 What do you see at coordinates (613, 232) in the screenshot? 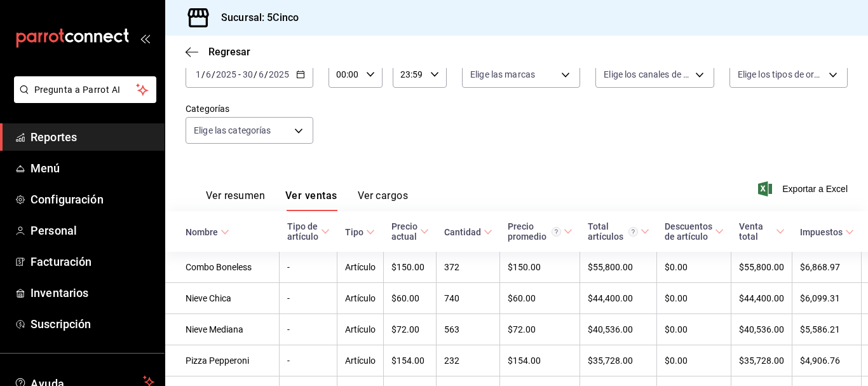
I see `div: Total artículos` at bounding box center [613, 232].